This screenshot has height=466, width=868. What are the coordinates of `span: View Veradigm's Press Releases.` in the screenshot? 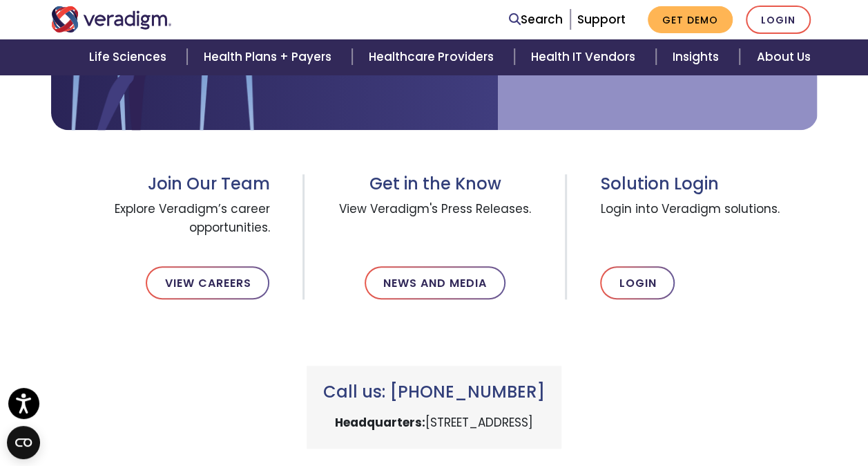 It's located at (434, 219).